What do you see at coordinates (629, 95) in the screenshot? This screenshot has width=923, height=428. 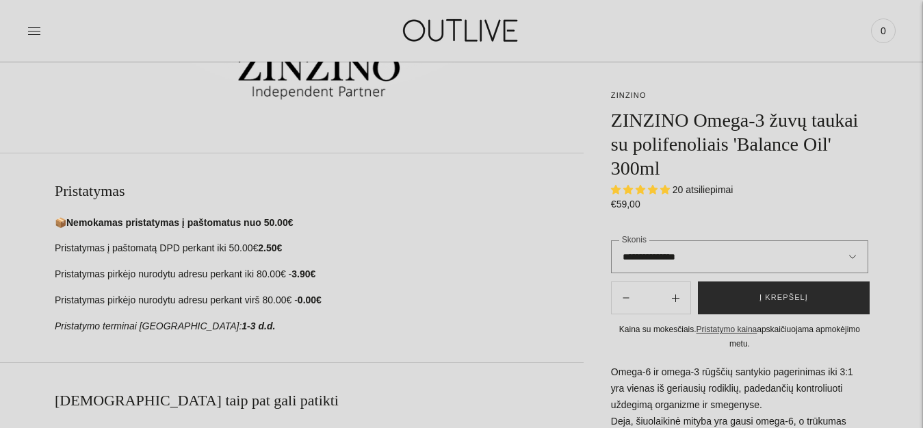 I see `a: ZINZINO` at bounding box center [629, 95].